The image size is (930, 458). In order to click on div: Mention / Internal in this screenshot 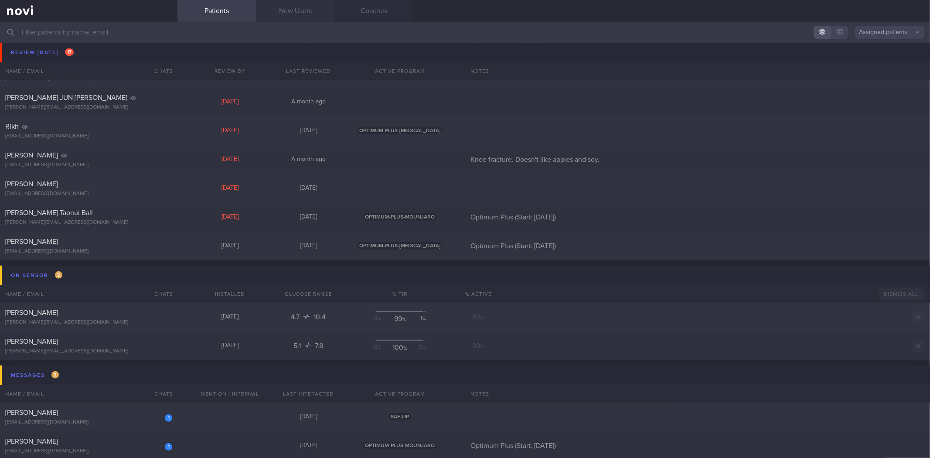, I will do `click(230, 394)`.